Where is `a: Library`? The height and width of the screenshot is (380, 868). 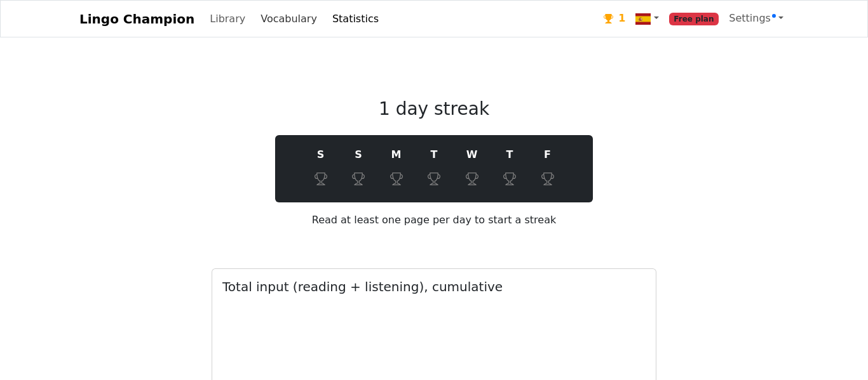
a: Library is located at coordinates (228, 19).